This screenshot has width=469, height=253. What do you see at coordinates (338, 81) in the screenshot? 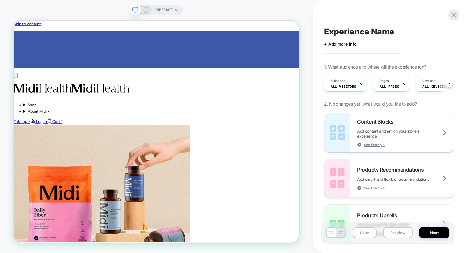
I see `span: Audience` at bounding box center [338, 81].